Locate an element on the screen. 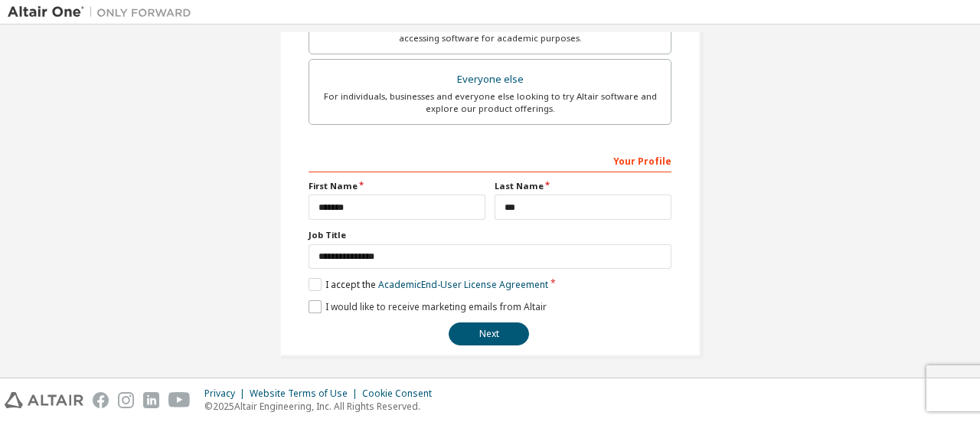  img: Altair One is located at coordinates (103, 13).